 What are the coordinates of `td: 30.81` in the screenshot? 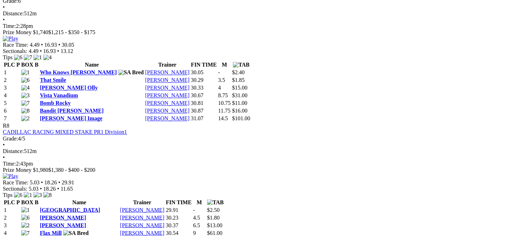 It's located at (204, 103).